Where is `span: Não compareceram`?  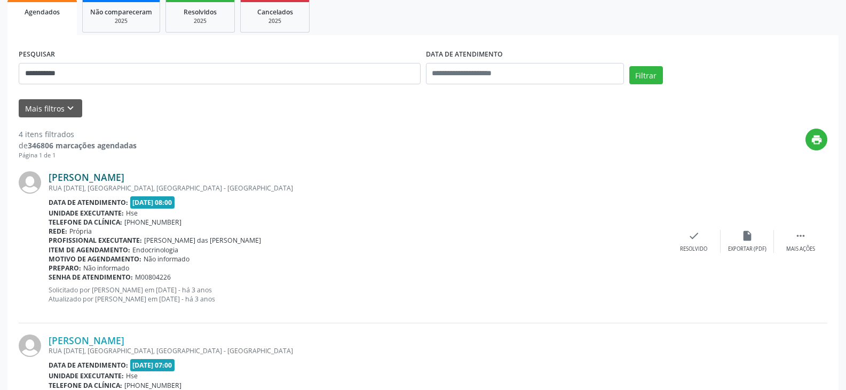
span: Não compareceram is located at coordinates (121, 12).